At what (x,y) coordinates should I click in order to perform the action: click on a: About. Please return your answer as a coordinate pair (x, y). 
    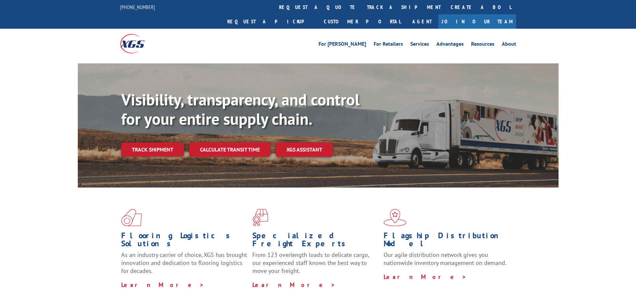
    Looking at the image, I should click on (509, 45).